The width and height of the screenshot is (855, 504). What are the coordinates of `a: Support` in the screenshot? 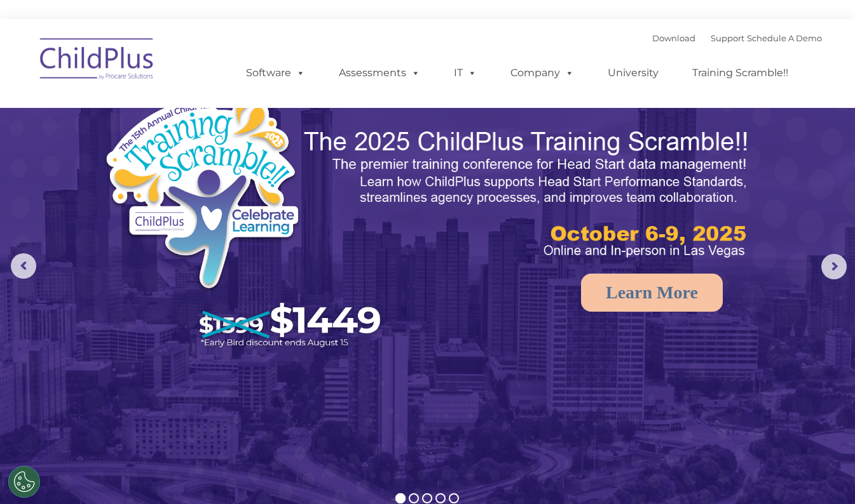 It's located at (727, 38).